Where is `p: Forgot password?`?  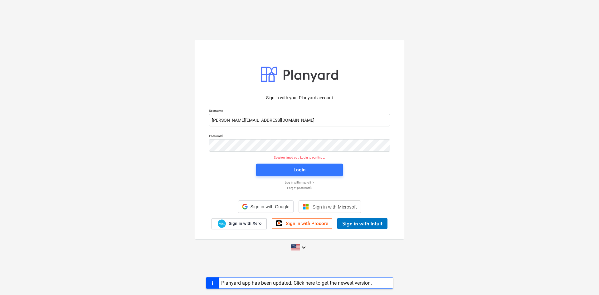 p: Forgot password? is located at coordinates (300, 188).